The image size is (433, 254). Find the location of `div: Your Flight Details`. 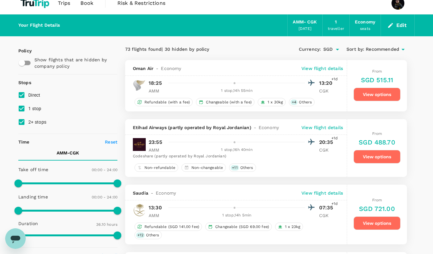

div: Your Flight Details is located at coordinates (39, 25).